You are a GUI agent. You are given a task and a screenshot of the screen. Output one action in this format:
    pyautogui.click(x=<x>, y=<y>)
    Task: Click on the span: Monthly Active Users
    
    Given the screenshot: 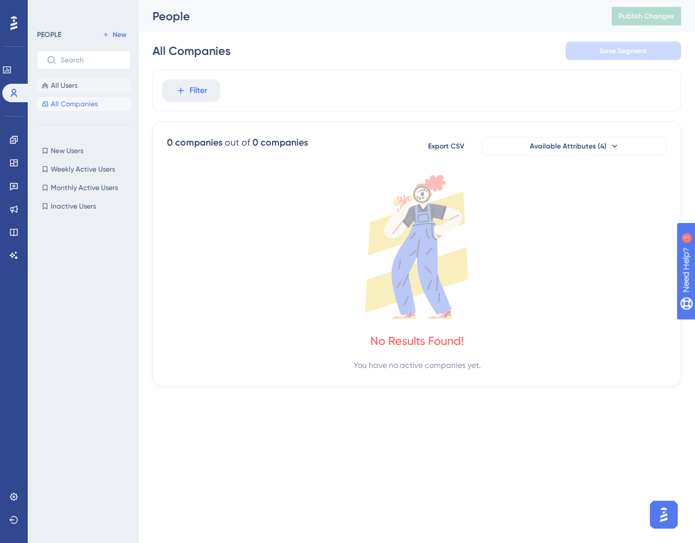 What is the action you would take?
    pyautogui.click(x=84, y=188)
    